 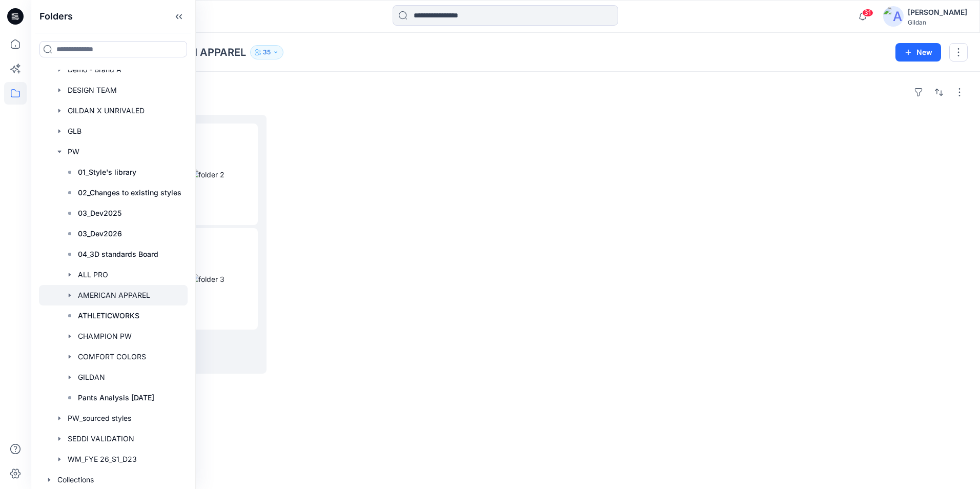 I want to click on img: folder 3, so click(x=207, y=279).